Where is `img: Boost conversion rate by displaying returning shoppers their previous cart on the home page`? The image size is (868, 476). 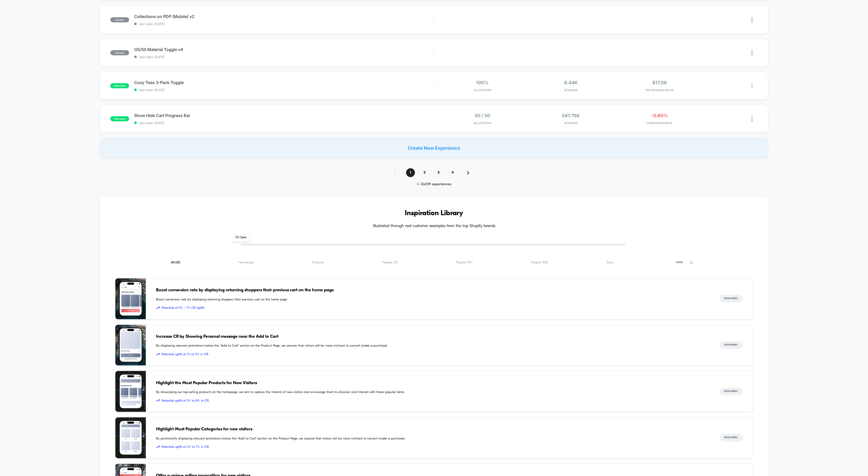 img: Boost conversion rate by displaying returning shoppers their previous cart on the home page is located at coordinates (130, 299).